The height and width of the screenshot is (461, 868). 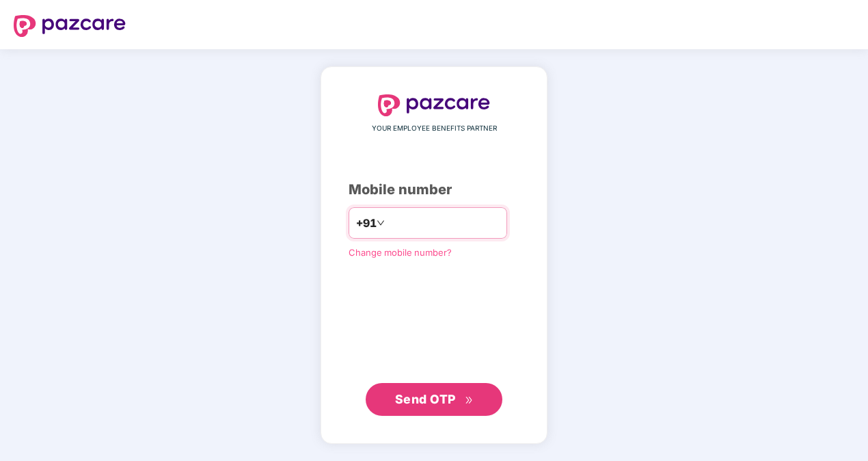 I want to click on span: YOUR EMPLOYEE BENEFITS PARTNER, so click(x=434, y=128).